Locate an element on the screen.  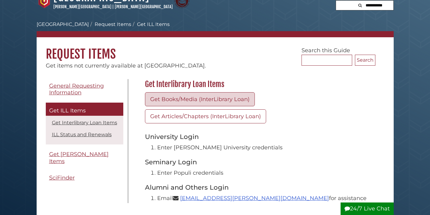
span: General Requesting Information is located at coordinates (76, 89).